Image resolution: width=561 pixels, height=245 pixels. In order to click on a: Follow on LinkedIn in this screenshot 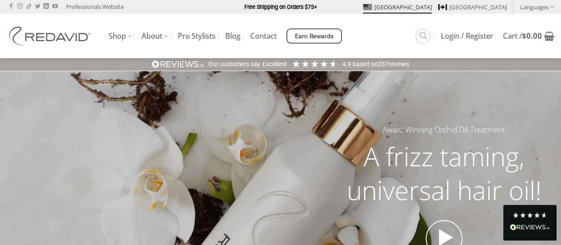, I will do `click(46, 7)`.